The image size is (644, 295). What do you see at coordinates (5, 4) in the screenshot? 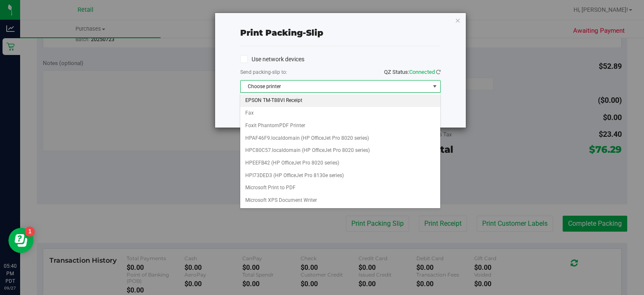
I see `span: 1` at bounding box center [5, 4].